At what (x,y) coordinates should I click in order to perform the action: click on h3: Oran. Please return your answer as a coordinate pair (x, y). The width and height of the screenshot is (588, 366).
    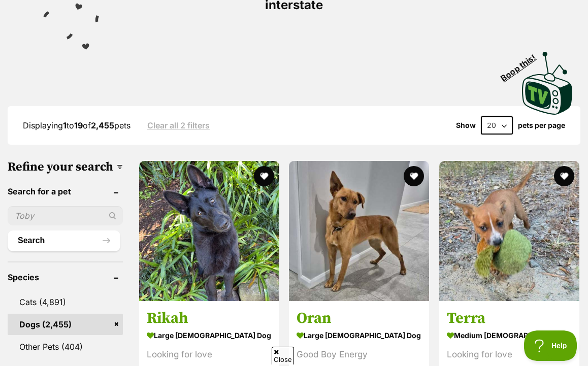
    Looking at the image, I should click on (359, 318).